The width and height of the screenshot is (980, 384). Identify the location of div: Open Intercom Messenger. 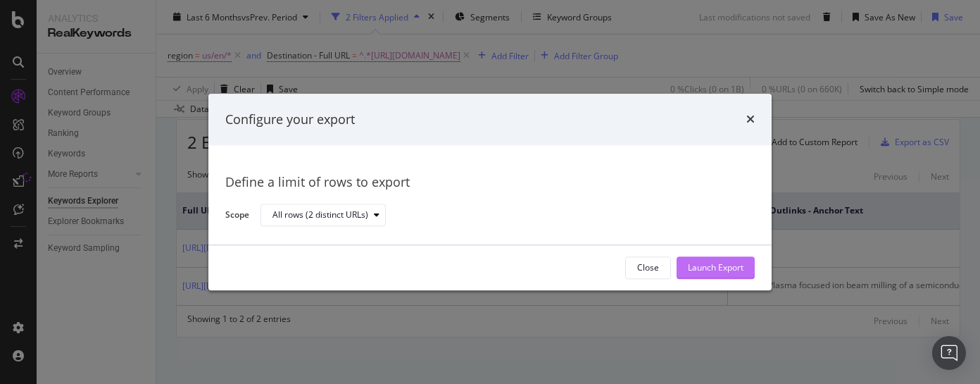
(949, 352).